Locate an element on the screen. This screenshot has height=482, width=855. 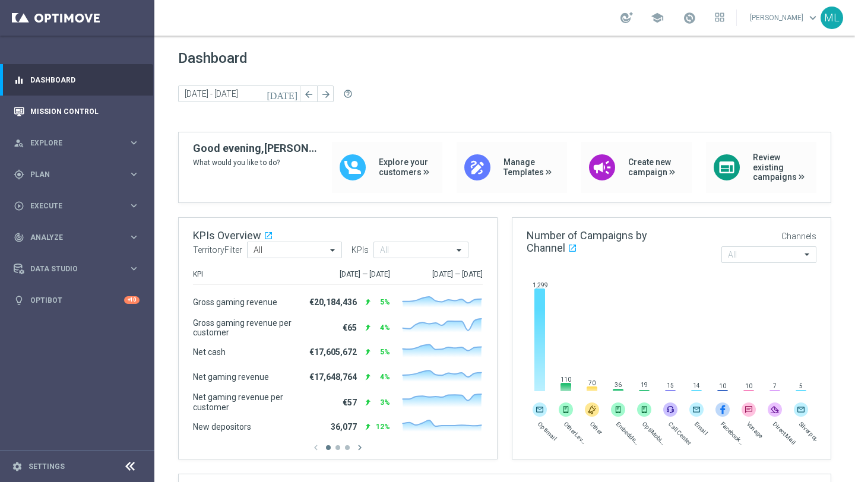
a: Optibot is located at coordinates (77, 300).